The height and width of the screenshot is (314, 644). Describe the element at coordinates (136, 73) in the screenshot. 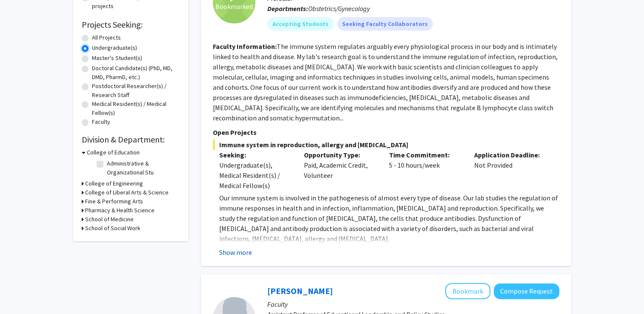

I see `label: Doctoral Candidate(s) (PhD, MD, DMD, PharmD, etc.)` at that location.